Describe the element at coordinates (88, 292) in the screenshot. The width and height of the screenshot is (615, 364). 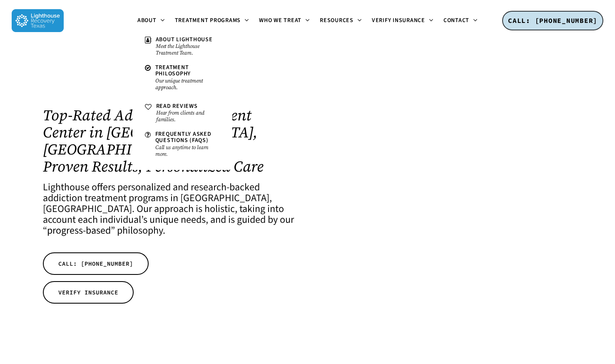
I see `span: VERIFY INSURANCE` at that location.